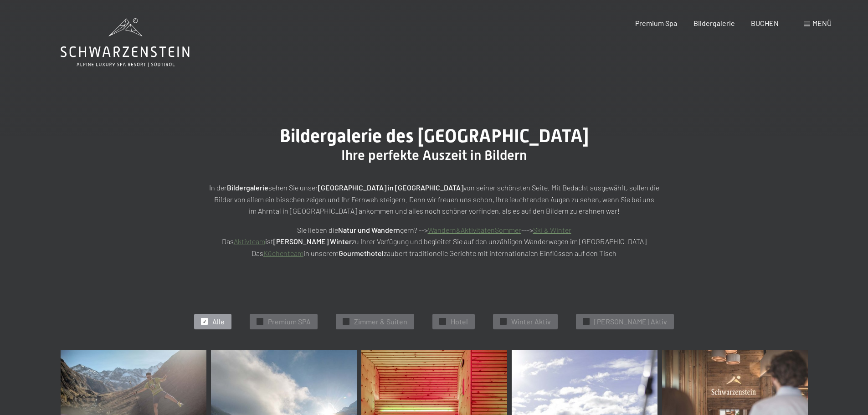 This screenshot has width=868, height=415. What do you see at coordinates (531, 322) in the screenshot?
I see `span: Winter Aktiv` at bounding box center [531, 322].